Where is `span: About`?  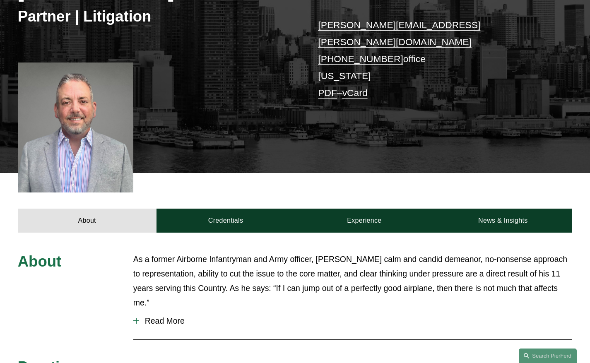
span: About is located at coordinates (39, 261).